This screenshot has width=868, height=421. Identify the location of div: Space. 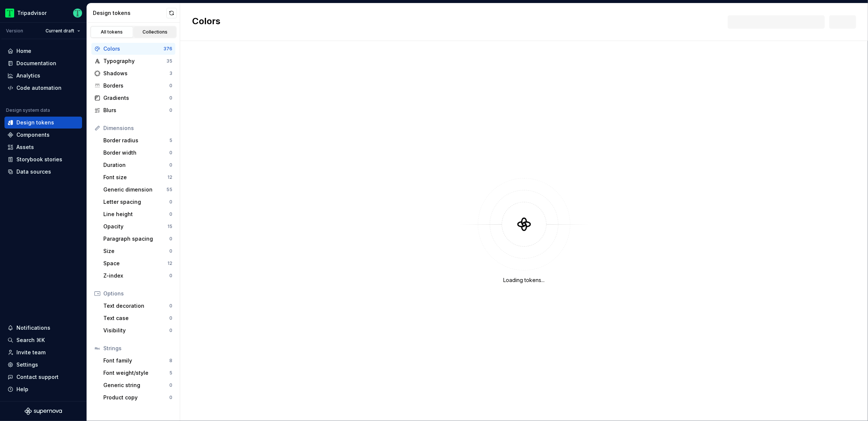
(136, 264).